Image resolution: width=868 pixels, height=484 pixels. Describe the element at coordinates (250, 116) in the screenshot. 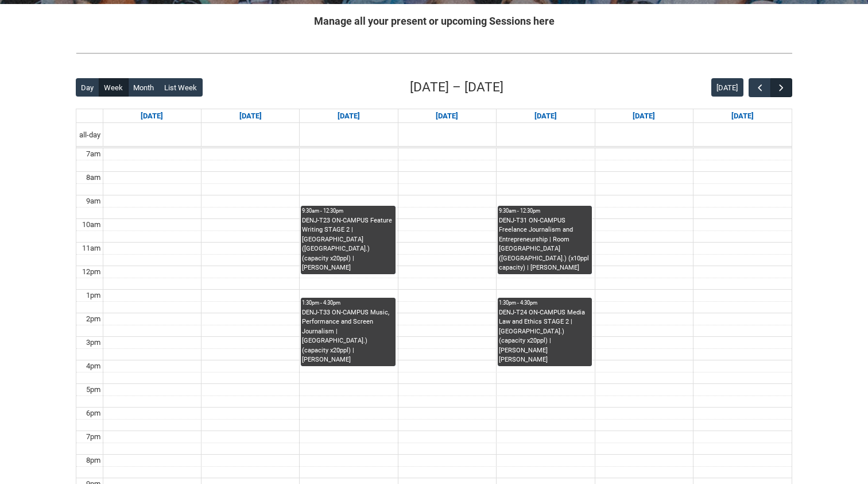

I see `a: Go to September 15, 2025` at that location.